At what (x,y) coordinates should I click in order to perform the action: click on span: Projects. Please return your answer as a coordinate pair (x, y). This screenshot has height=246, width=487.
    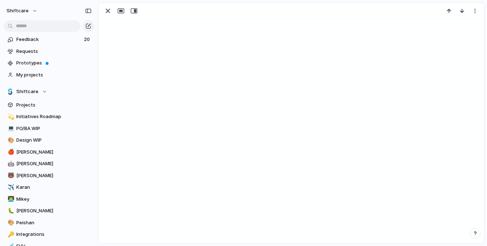
    Looking at the image, I should click on (54, 105).